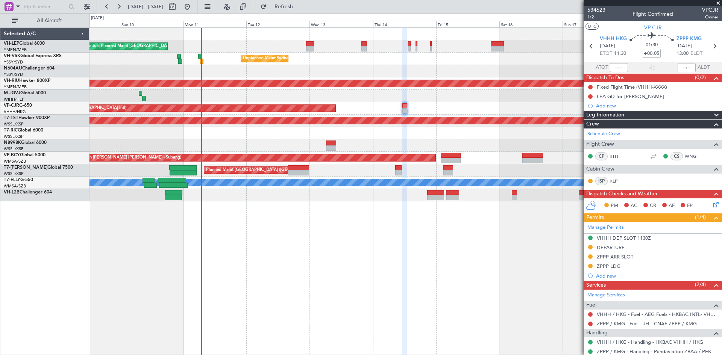 This screenshot has width=722, height=355. What do you see at coordinates (11, 130) in the screenshot?
I see `span: T7-RIC` at bounding box center [11, 130].